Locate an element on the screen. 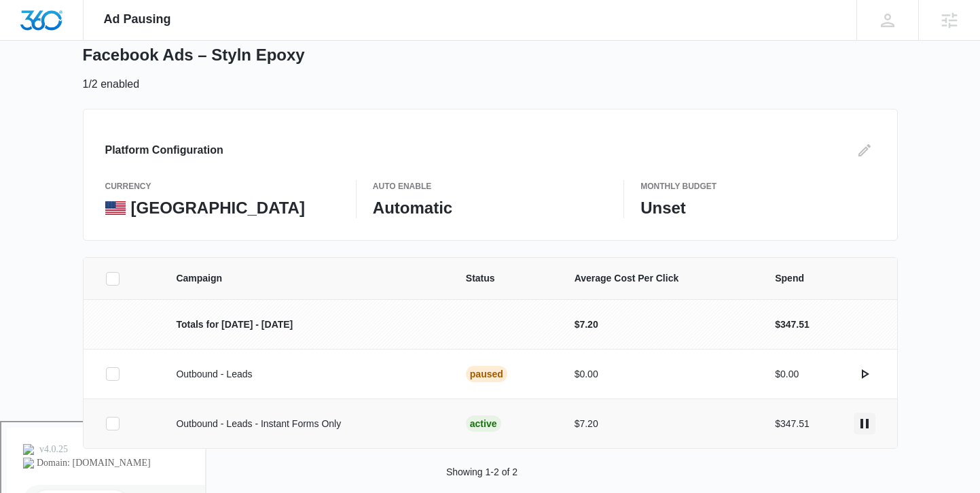  p: Showing 1-2 of 2 is located at coordinates (482, 472).